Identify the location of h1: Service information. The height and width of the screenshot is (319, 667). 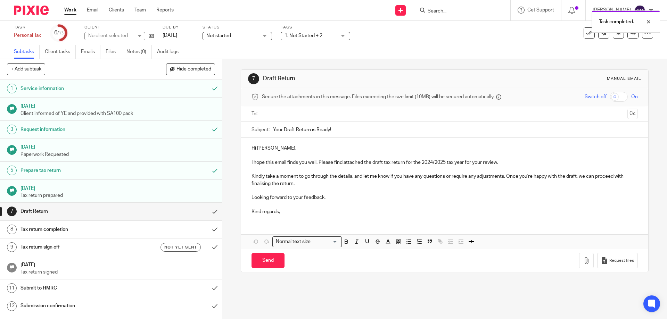
(81, 89).